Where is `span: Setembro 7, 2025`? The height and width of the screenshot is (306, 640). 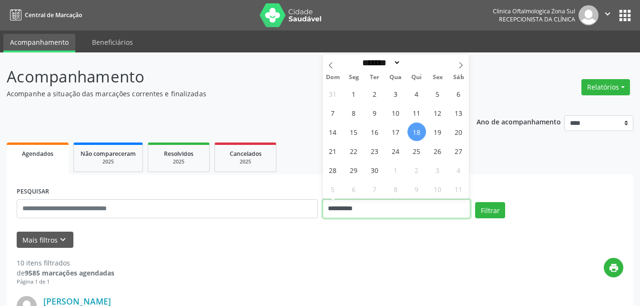
span: Setembro 7, 2025 is located at coordinates (333, 113).